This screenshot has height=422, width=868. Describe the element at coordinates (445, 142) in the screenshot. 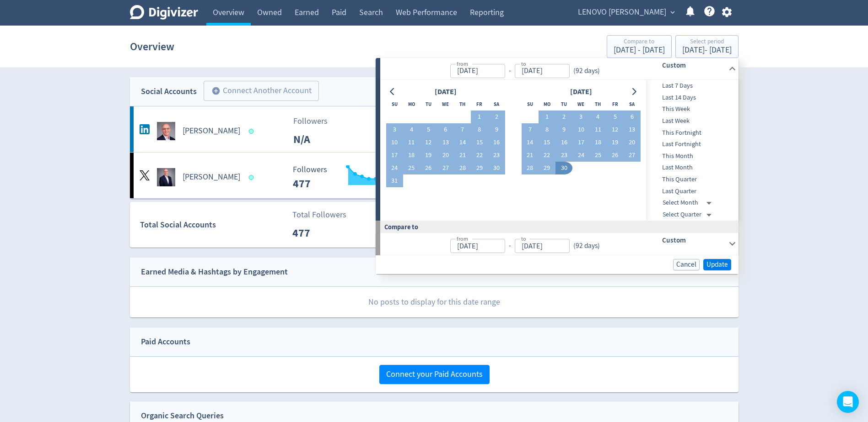

I see `button: 13` at that location.